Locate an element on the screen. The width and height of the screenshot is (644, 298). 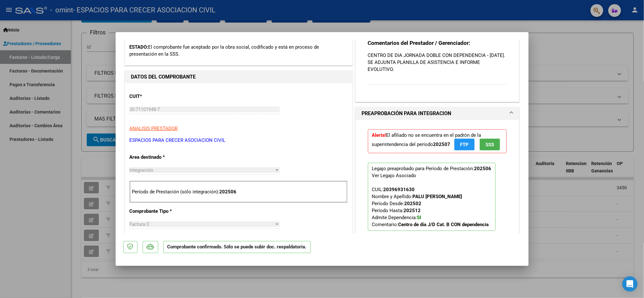
strong: DATOS DEL COMPROBANTE is located at coordinates (163, 77).